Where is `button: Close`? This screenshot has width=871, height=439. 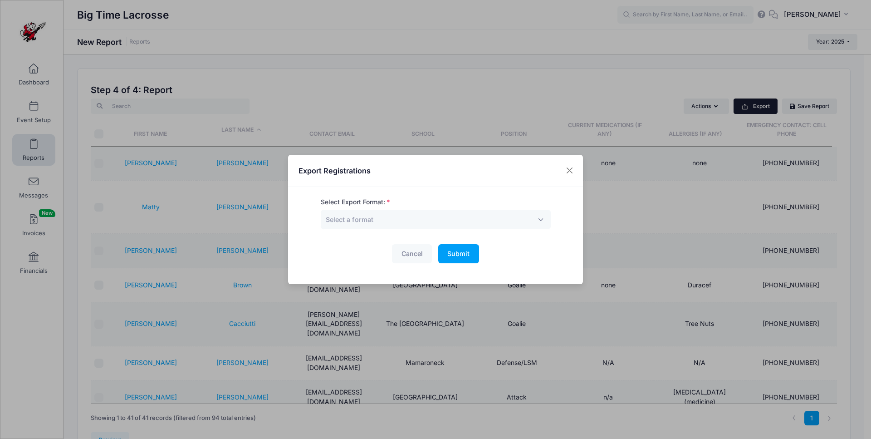 button: Close is located at coordinates (570, 171).